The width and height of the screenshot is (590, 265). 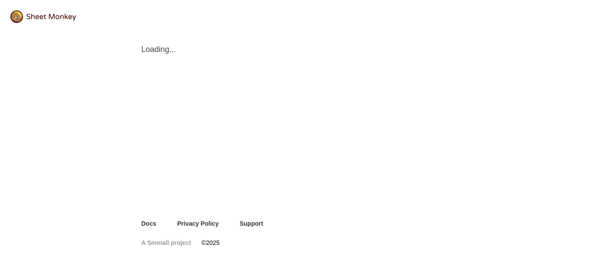 I want to click on a: Docs, so click(x=149, y=223).